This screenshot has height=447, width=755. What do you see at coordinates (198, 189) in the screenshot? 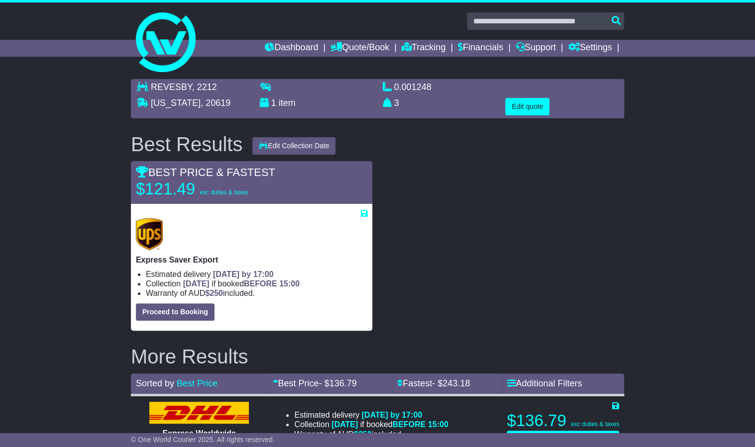
I see `p: $121.49` at bounding box center [198, 189].